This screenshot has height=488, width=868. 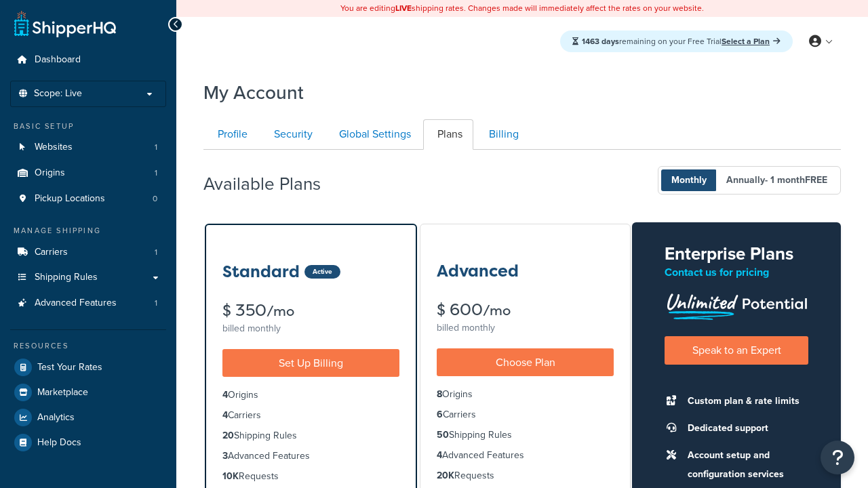 I want to click on a: Analytics, so click(x=88, y=418).